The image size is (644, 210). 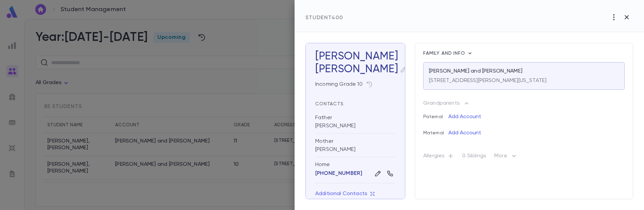 I want to click on button: Grandparents, so click(x=447, y=103).